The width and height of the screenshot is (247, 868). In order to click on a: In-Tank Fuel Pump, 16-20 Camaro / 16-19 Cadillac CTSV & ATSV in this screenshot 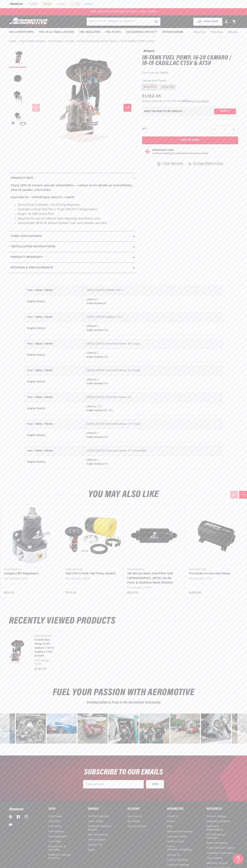, I will do `click(45, 648)`.